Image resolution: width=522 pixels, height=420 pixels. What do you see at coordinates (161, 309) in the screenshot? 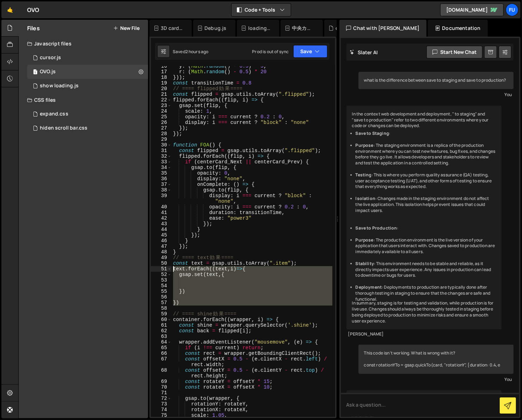
I see `div: 58` at bounding box center [161, 309].